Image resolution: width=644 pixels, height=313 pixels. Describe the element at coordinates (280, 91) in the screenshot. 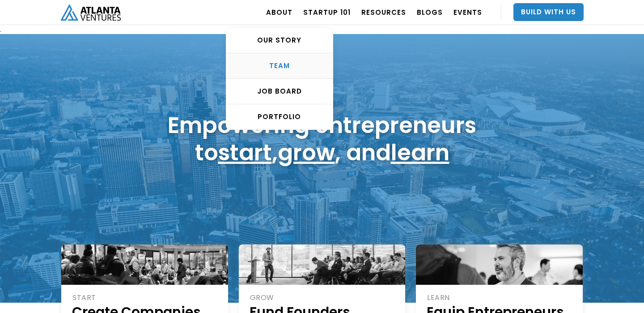

I see `a: Job Board` at that location.